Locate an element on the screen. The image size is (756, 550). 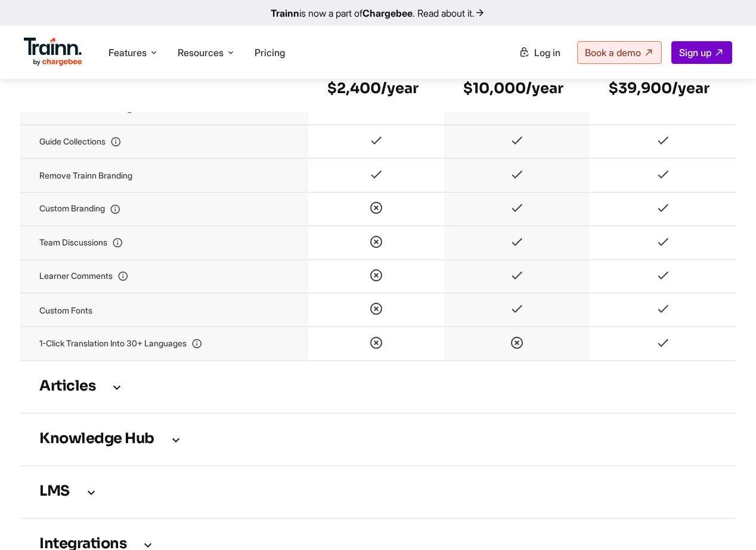
h6: $10,000/year is located at coordinates (518, 88).